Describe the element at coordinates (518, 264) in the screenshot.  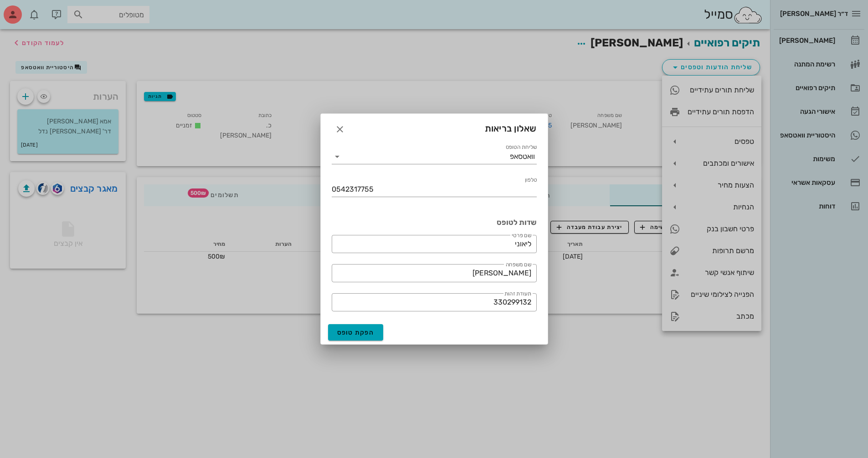
I see `label: שם משפחה` at that location.